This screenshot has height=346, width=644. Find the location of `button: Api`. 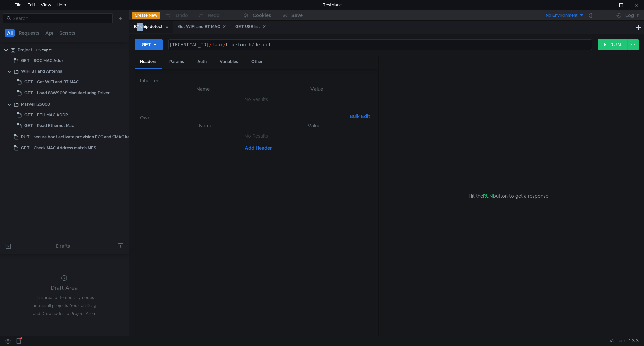

button: Api is located at coordinates (50, 33).